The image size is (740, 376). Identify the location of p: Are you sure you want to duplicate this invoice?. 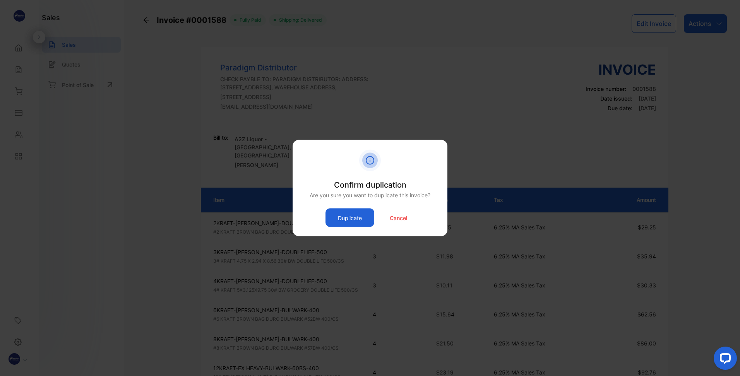
(370, 195).